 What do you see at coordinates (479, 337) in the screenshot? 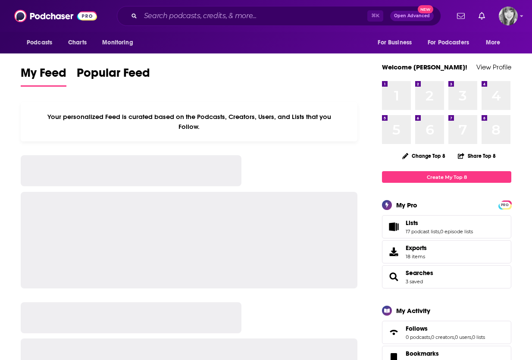
I see `a: 0 lists` at bounding box center [479, 337].